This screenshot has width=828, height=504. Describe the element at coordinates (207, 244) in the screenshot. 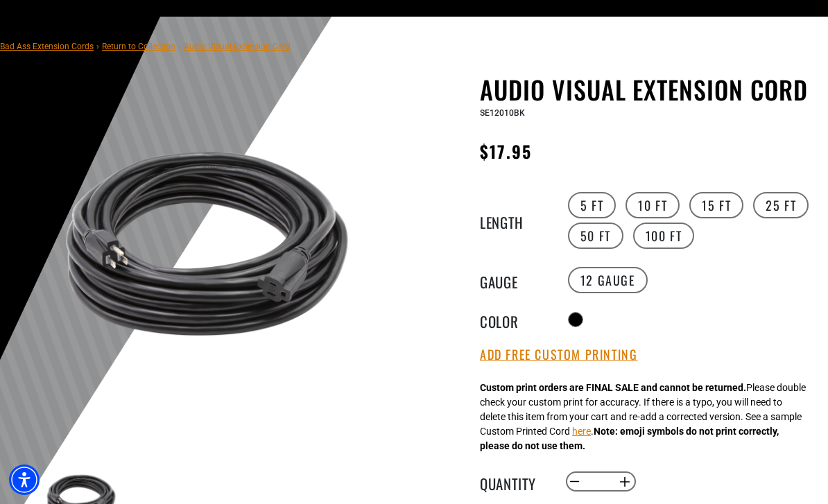

I see `img: black` at that location.